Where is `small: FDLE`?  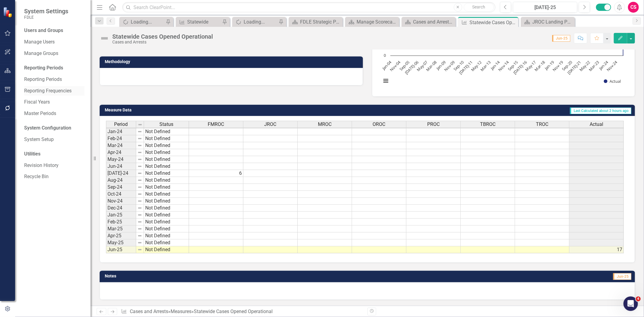 small: FDLE is located at coordinates (46, 17).